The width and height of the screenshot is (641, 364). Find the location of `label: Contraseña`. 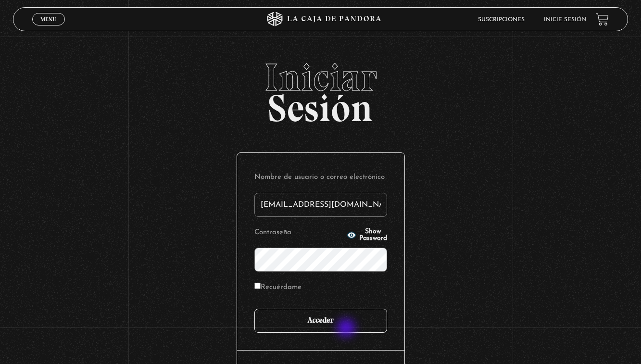

label: Contraseña is located at coordinates (299, 232).